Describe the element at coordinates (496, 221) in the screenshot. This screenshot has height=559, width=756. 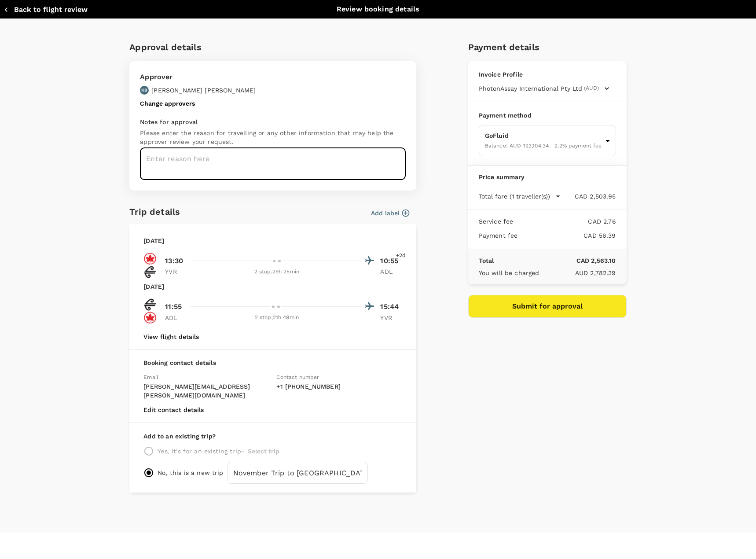
I see `p: Service fee` at that location.